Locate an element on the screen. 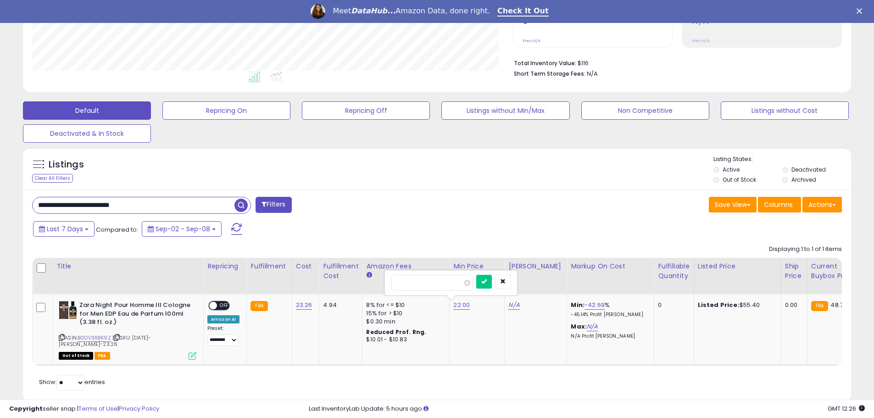 The image size is (874, 418). a: B0DV3X8K9Z is located at coordinates (94, 338).